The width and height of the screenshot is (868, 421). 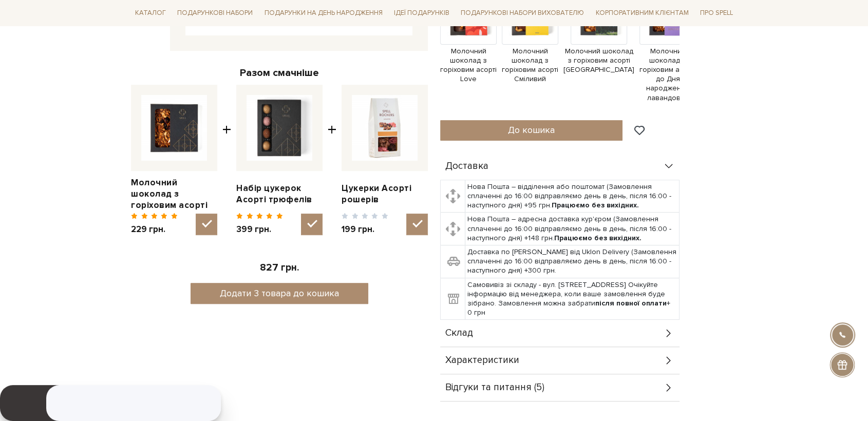 What do you see at coordinates (483, 360) in the screenshot?
I see `span: Характеристики` at bounding box center [483, 360].